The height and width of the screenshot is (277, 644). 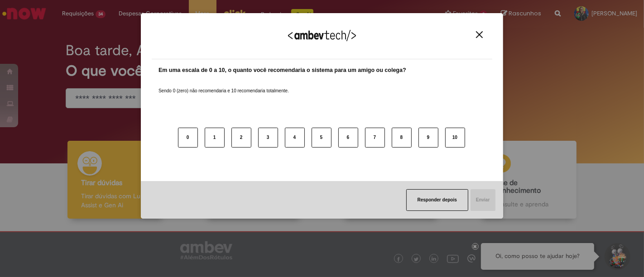 What do you see at coordinates (188, 138) in the screenshot?
I see `button: 0` at bounding box center [188, 138].